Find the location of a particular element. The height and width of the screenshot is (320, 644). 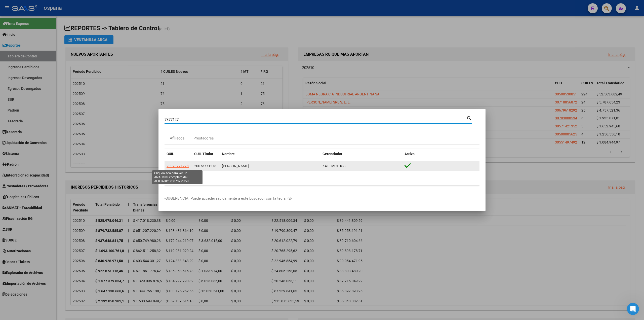

datatable-header-cell: CUIL Titular is located at coordinates (206, 154).